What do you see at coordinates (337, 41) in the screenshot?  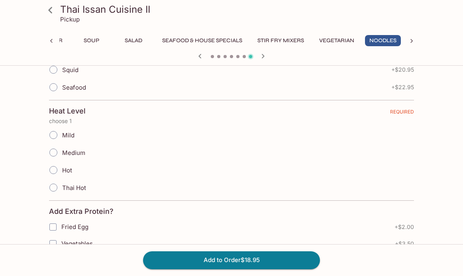 I see `button: Vegetarian` at bounding box center [337, 41].